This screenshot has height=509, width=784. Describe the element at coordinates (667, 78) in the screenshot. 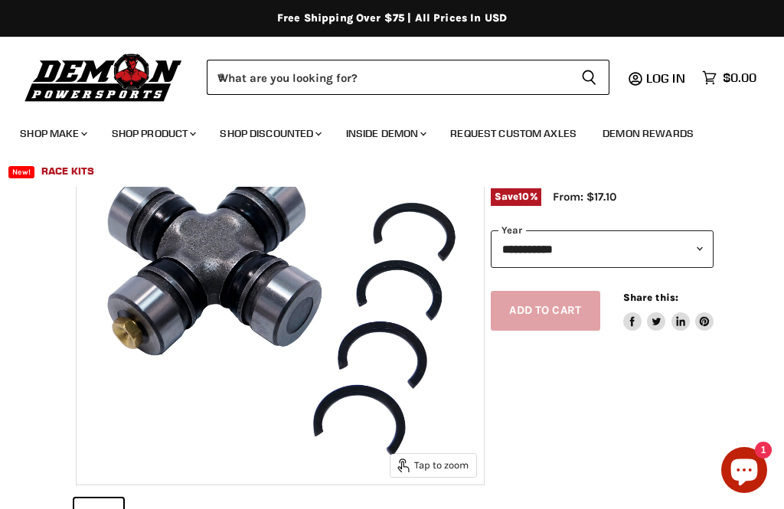

I see `a: Log in` at that location.